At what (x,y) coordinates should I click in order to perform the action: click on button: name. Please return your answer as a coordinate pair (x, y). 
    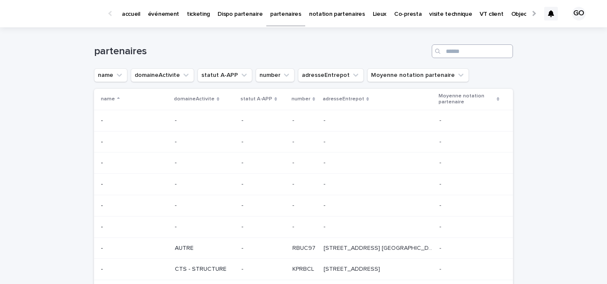
    Looking at the image, I should click on (111, 75).